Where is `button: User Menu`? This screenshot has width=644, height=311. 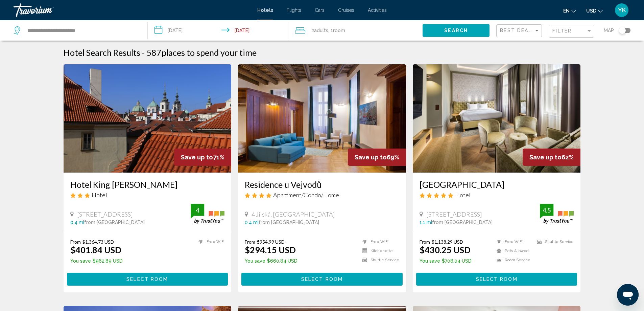
button: User Menu is located at coordinates (622, 10).